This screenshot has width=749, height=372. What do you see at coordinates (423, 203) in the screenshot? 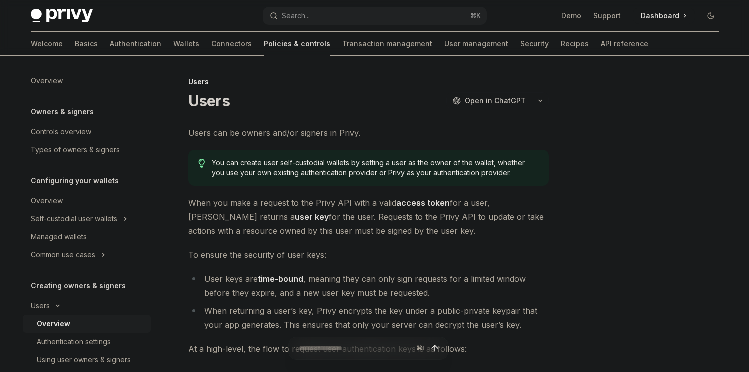
I see `strong: access token` at bounding box center [423, 203].